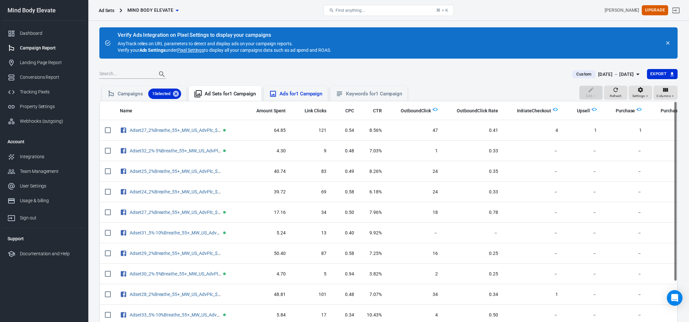  What do you see at coordinates (175, 171) in the screenshot?
I see `span: Adset25_2%Breathe_55+_MW_US_AdvPlc_$15` at bounding box center [175, 171].